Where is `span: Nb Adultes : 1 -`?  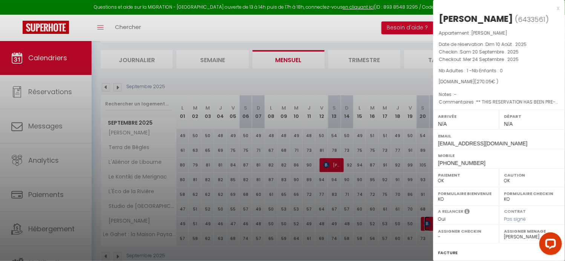
span: Nb Adultes : 1 - is located at coordinates (470, 70).